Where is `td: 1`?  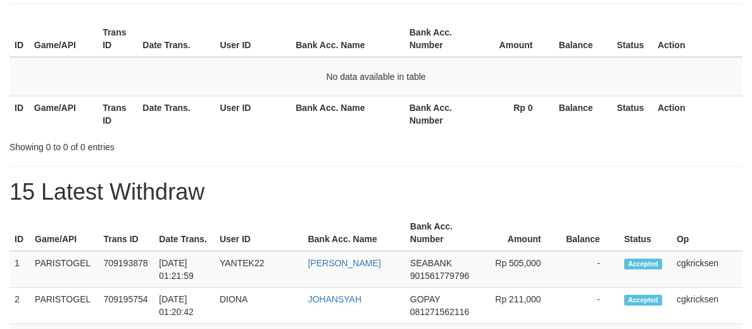
td: 1 is located at coordinates (20, 269).